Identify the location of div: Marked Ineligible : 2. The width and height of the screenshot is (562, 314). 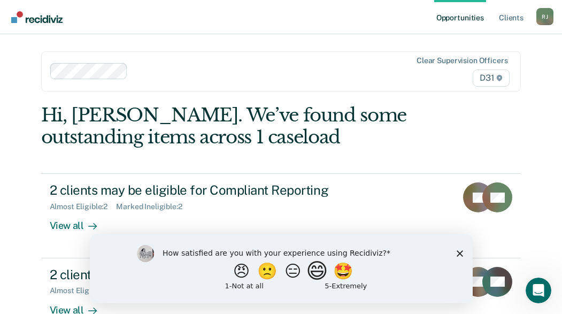
(153, 206).